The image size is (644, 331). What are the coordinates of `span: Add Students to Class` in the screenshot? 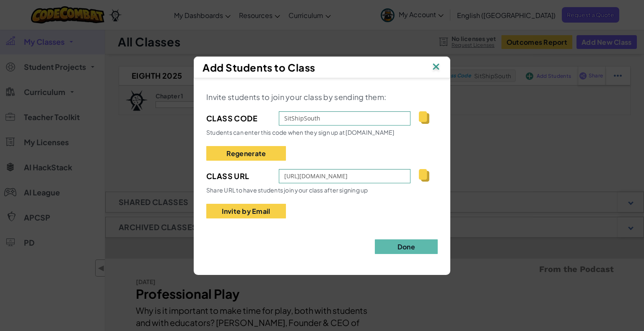 It's located at (258, 68).